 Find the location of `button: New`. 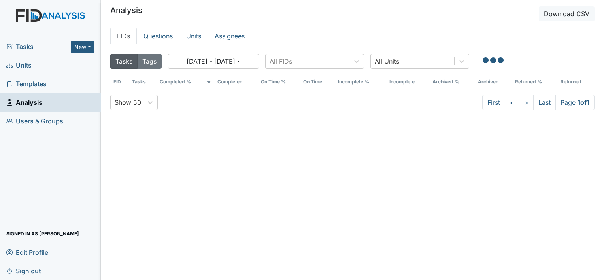

button: New is located at coordinates (83, 47).